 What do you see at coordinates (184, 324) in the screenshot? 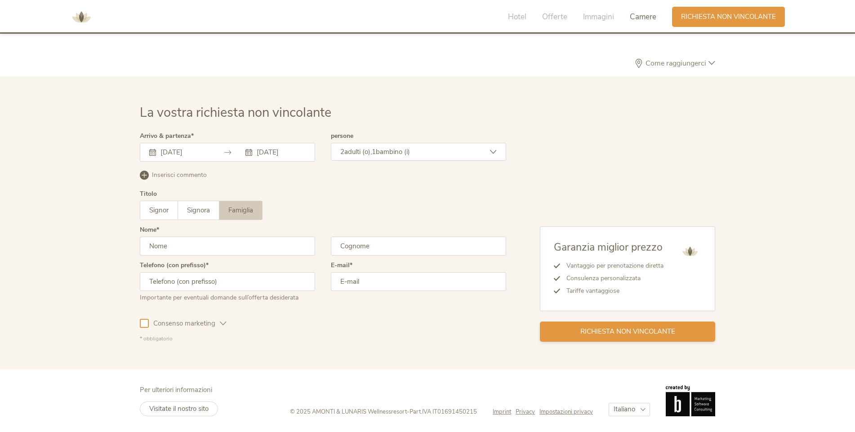
I see `span: Consenso marketing` at bounding box center [184, 324].